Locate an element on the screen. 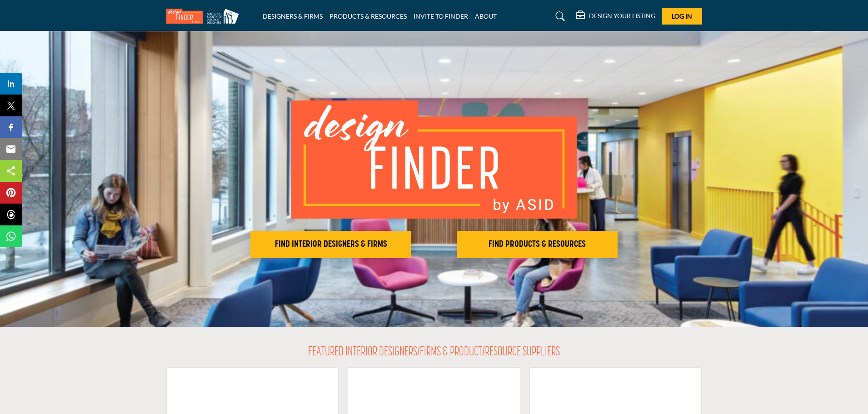 This screenshot has width=868, height=414. div: DESIGN YOUR LISTING is located at coordinates (615, 16).